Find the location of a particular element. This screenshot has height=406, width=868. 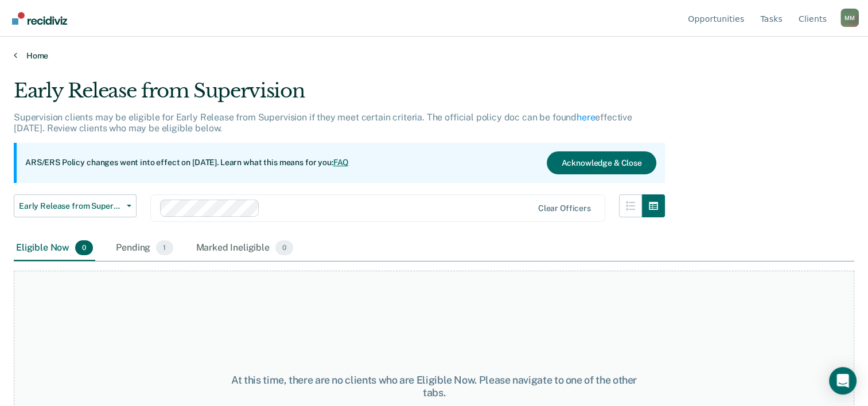

span: 1 is located at coordinates (164, 248).